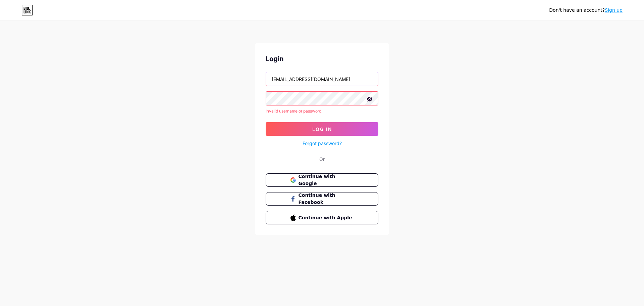 The height and width of the screenshot is (306, 644). What do you see at coordinates (322, 217) in the screenshot?
I see `button: Continue with Apple` at bounding box center [322, 217].